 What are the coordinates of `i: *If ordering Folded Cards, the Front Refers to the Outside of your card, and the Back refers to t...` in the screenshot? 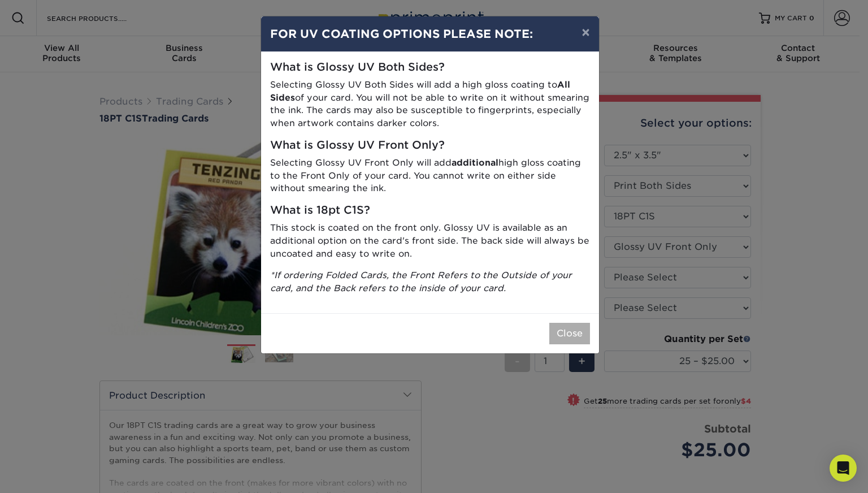 It's located at (421, 281).